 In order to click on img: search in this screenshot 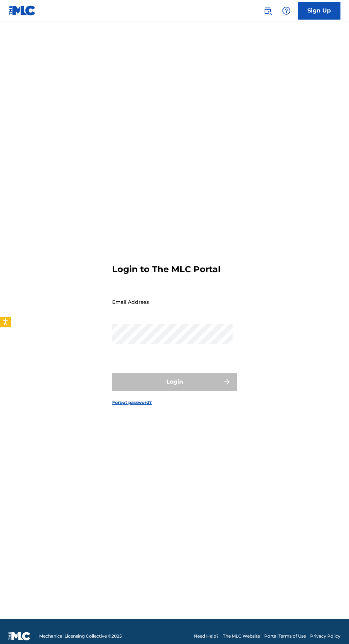, I will do `click(268, 11)`.